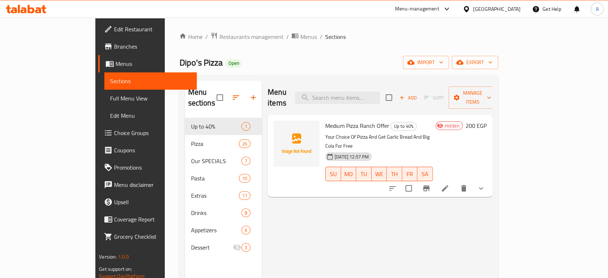 Image resolution: width=608 pixels, height=278 pixels. I want to click on input: search, so click(337, 97).